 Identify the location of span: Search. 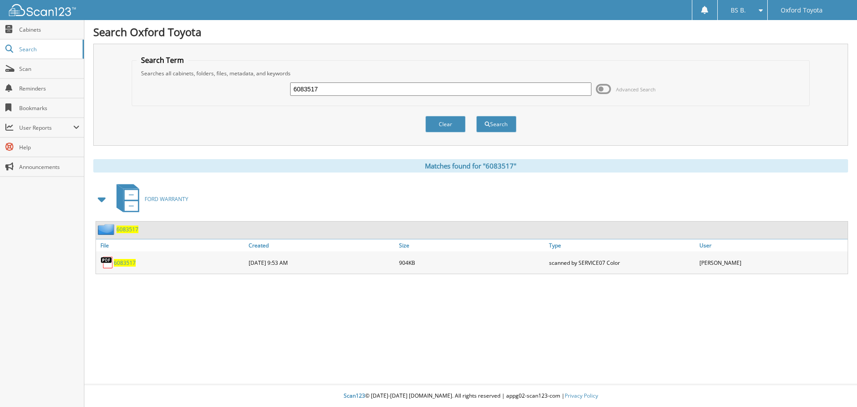
(49, 49).